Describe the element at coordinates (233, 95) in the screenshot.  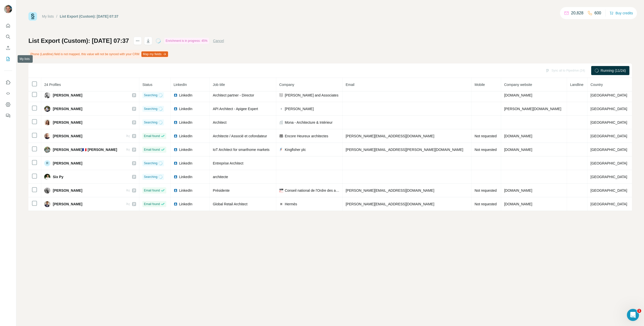
I see `span: Architect partner - Director` at that location.